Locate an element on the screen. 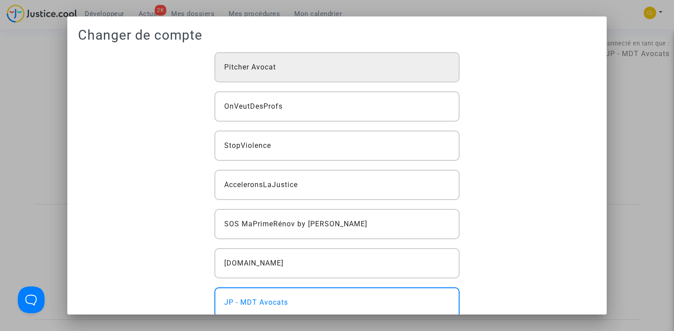  span: AcceleronsLaJustice is located at coordinates (261, 185).